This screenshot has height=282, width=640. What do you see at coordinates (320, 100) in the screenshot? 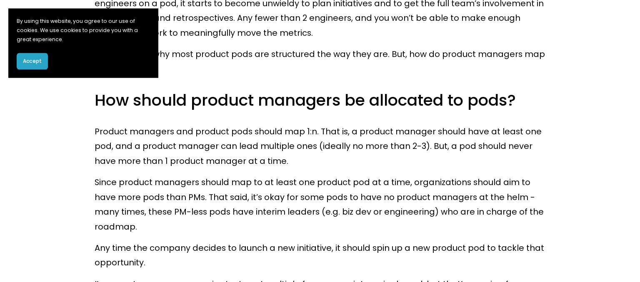
I see `h3: How should product managers be allocated to pods?` at bounding box center [320, 100].